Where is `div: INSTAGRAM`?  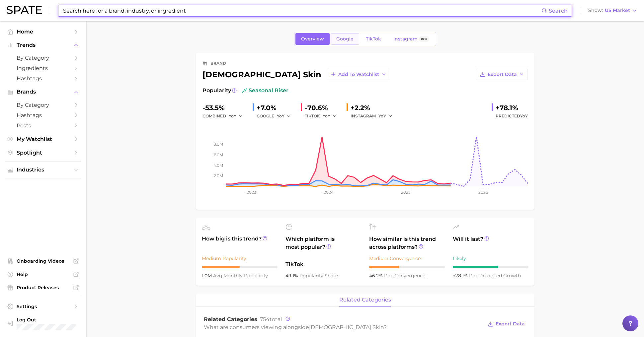 div: INSTAGRAM is located at coordinates (374, 116).